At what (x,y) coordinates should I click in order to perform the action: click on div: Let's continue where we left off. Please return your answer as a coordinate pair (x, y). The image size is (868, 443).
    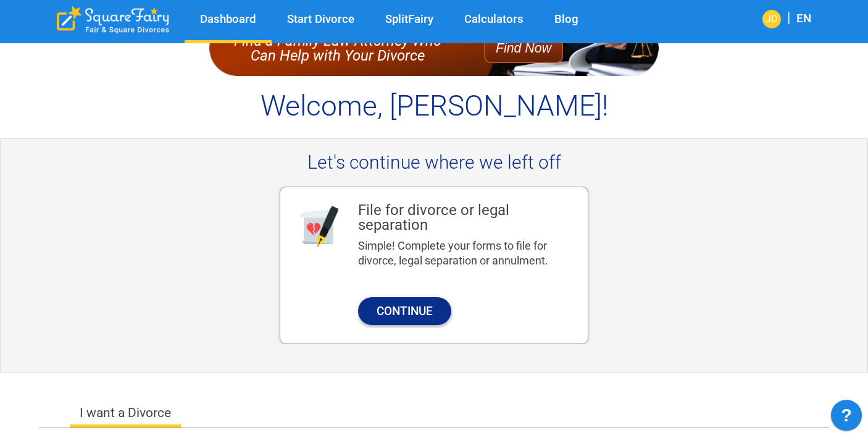
    Looking at the image, I should click on (434, 162).